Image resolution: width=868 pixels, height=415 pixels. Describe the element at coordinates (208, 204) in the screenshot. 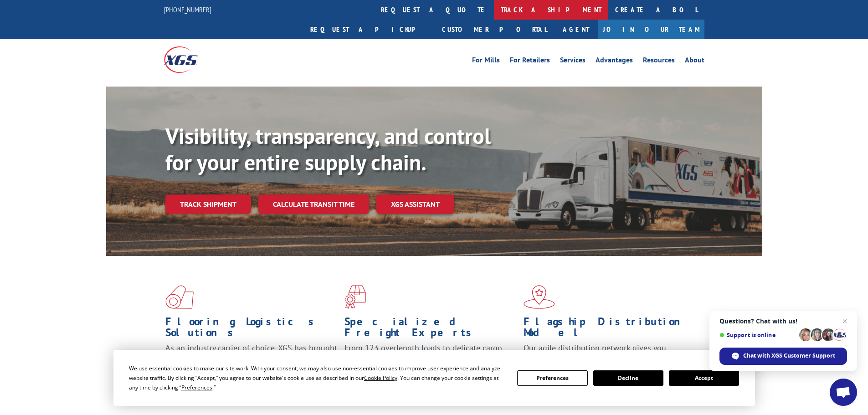

I see `a: Track shipment` at that location.